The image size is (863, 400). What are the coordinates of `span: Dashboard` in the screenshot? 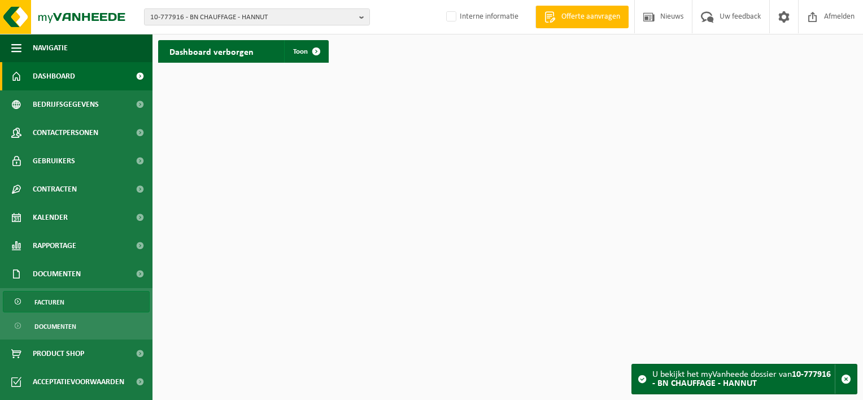 It's located at (54, 76).